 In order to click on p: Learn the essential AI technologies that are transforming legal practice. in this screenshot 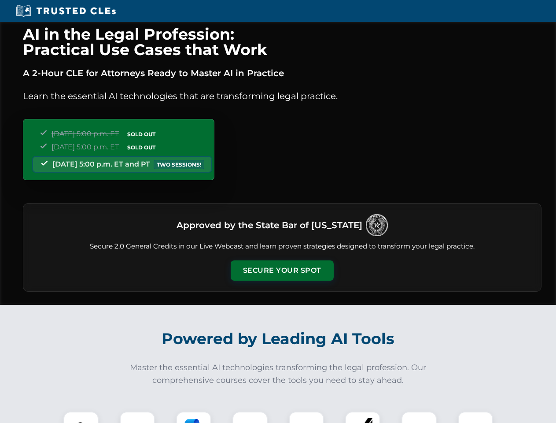, I will do `click(282, 96)`.